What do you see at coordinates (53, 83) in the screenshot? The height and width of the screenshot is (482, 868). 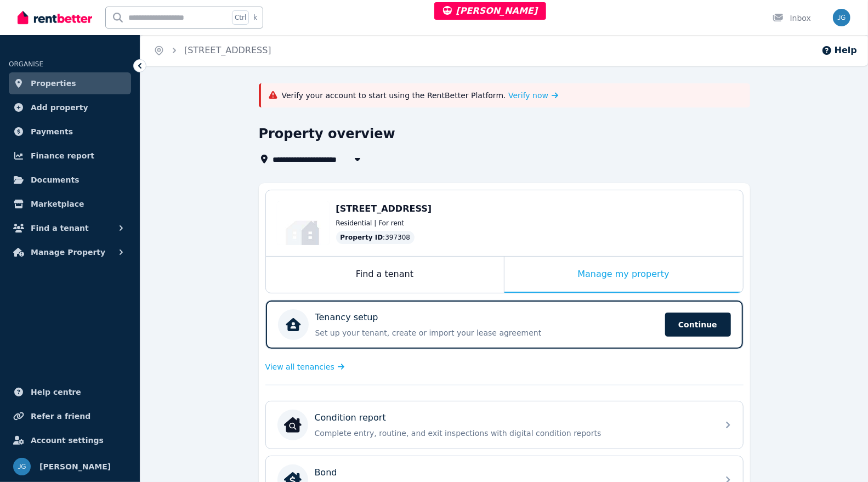 I see `span: Properties` at bounding box center [53, 83].